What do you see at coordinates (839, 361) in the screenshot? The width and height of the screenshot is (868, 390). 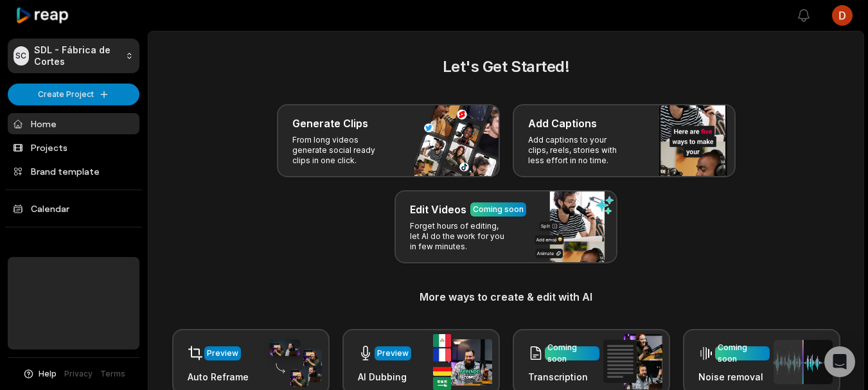 I see `div: Open Intercom Messenger` at bounding box center [839, 361].